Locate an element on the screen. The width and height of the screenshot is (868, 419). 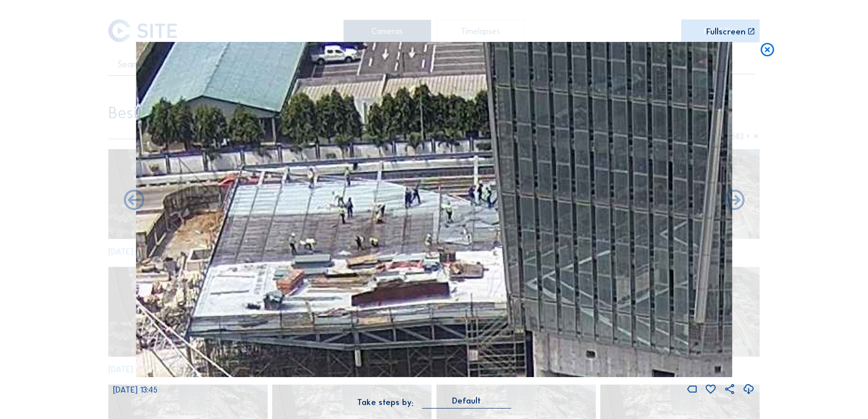
img: Image is located at coordinates (434, 210).